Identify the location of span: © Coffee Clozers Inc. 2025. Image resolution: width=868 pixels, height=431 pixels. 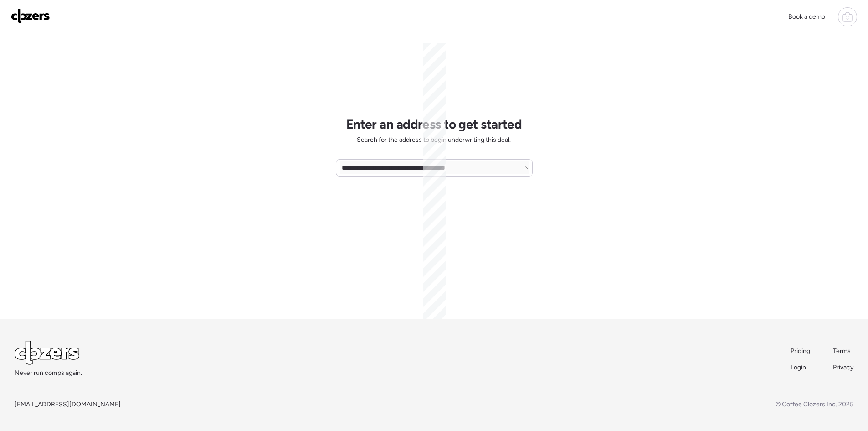
(814, 404).